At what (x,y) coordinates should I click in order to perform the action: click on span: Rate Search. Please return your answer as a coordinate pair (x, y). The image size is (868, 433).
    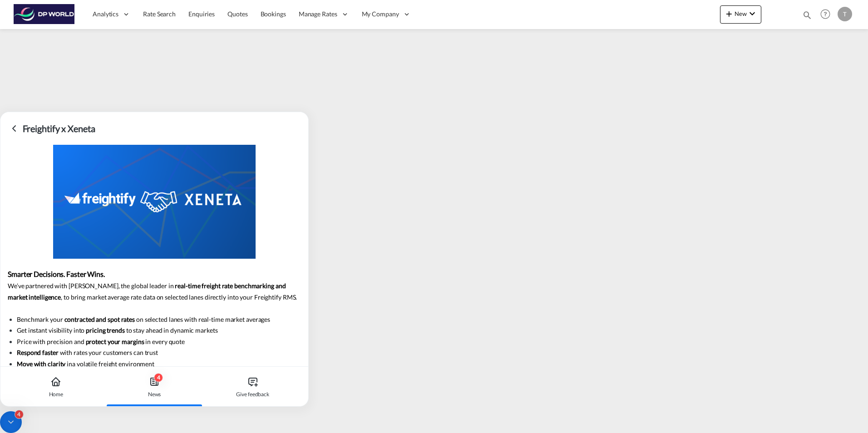
    Looking at the image, I should click on (159, 14).